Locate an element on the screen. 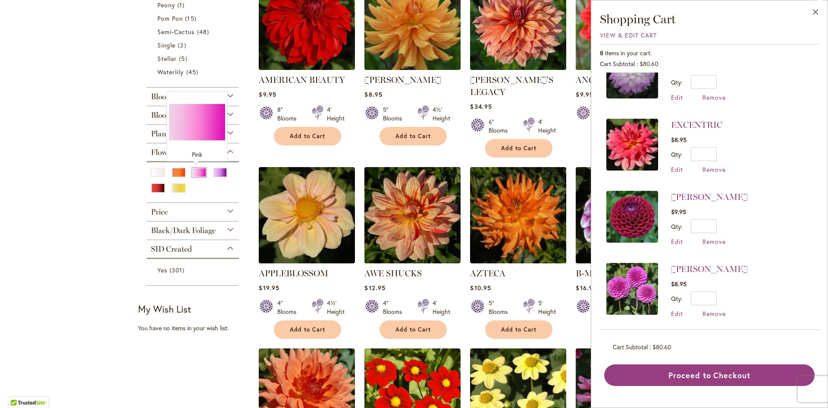  span: Semi-Cactus is located at coordinates (176, 31).